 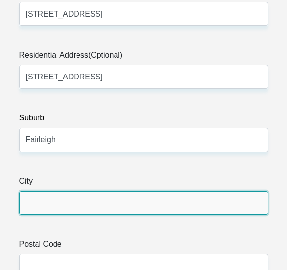 What do you see at coordinates (144, 77) in the screenshot?
I see `input: Address line 2 (Optional)` at bounding box center [144, 77].